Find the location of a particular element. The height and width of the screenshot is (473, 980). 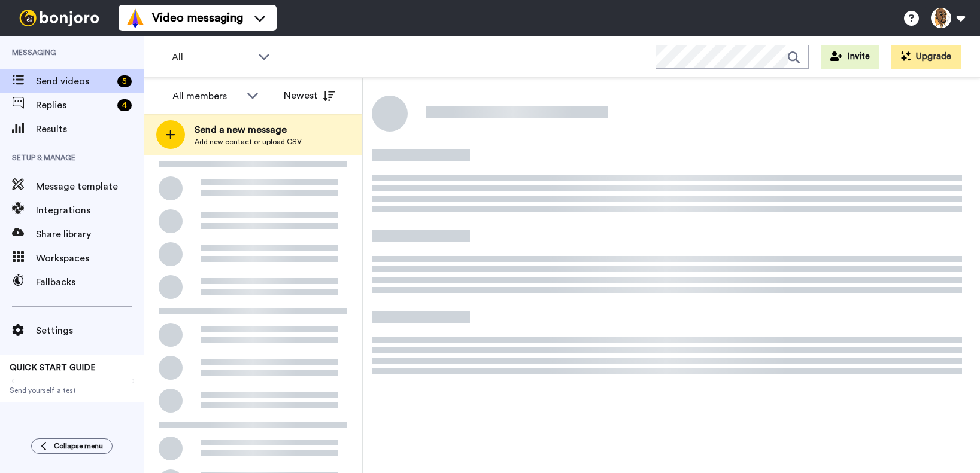

span: All is located at coordinates (212, 57).